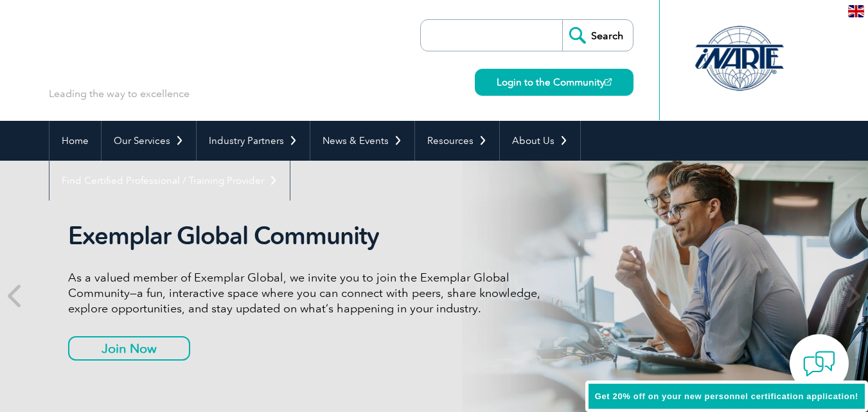 The height and width of the screenshot is (412, 868). Describe the element at coordinates (554, 82) in the screenshot. I see `a: Login to the Community` at that location.